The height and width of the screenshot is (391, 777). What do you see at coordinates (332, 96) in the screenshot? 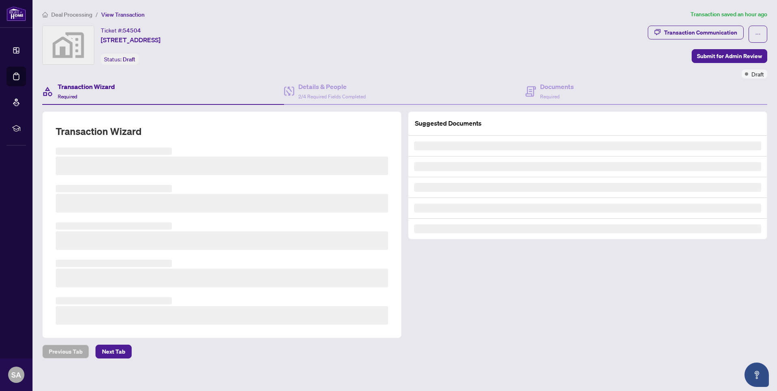
I see `span: 2/4 Required Fields Completed` at bounding box center [332, 96].